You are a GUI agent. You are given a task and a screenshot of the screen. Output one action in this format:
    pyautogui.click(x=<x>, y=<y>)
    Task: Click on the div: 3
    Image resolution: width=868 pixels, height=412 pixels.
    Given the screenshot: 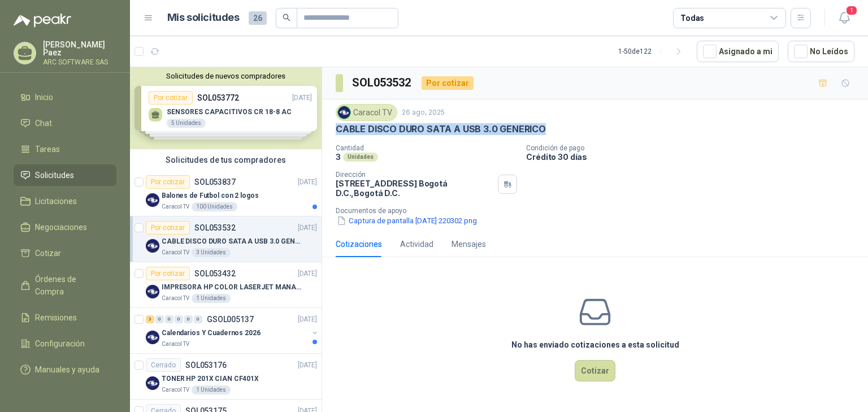 What is the action you would take?
    pyautogui.click(x=150, y=319)
    